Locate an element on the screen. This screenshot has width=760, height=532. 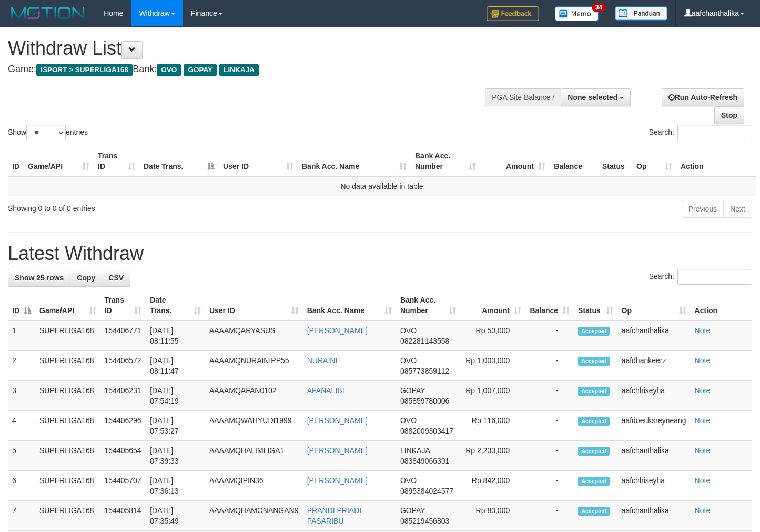
a: Show 25 rows is located at coordinates (39, 278).